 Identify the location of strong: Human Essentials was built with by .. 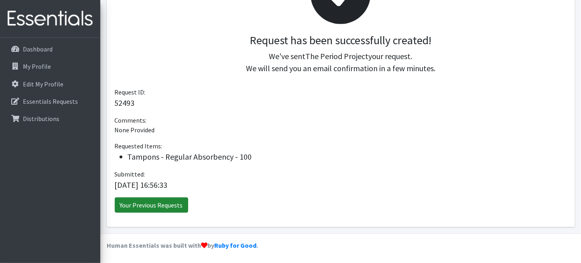
(182, 245).